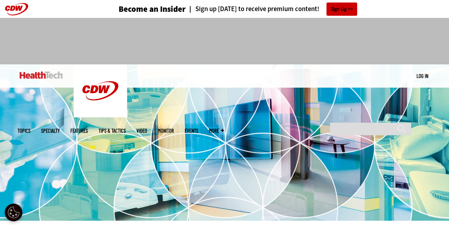 The height and width of the screenshot is (225, 449). Describe the element at coordinates (422, 76) in the screenshot. I see `a: Log in` at that location.